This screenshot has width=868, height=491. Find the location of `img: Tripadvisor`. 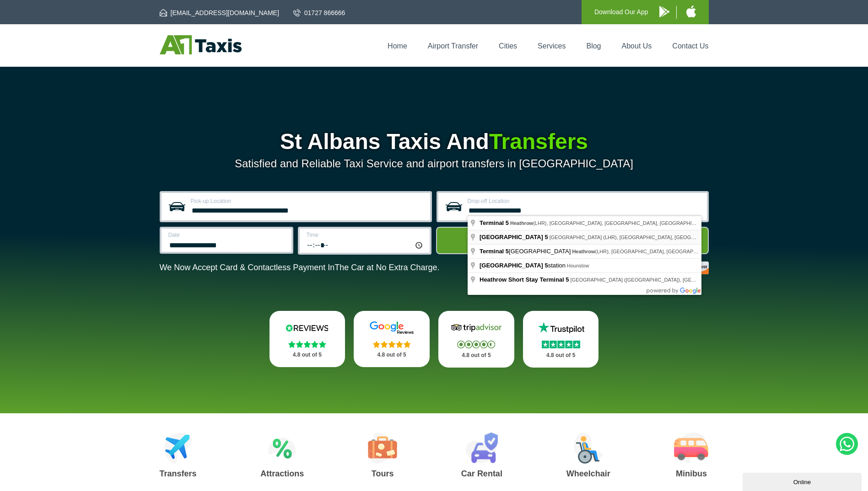

img: Tripadvisor is located at coordinates (476, 328).